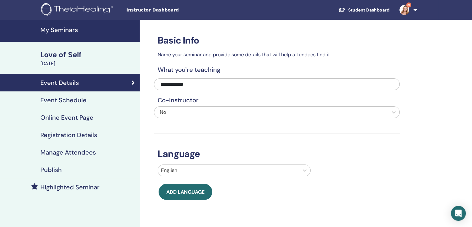  I want to click on h4: Highlighted Seminar, so click(70, 187).